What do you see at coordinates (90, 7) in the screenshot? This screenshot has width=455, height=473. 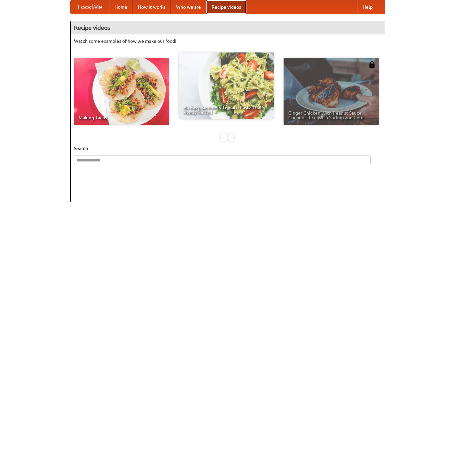 I see `a: FoodMe` at bounding box center [90, 7].